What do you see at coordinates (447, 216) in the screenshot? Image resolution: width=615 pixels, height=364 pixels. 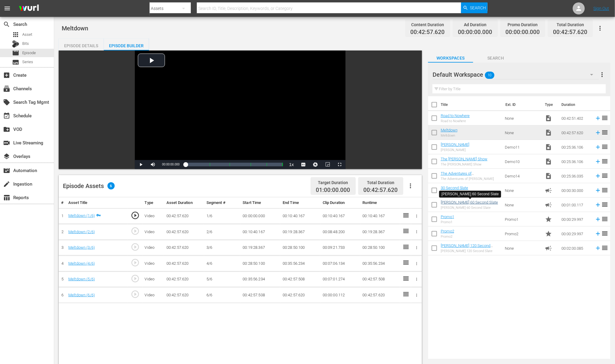 I see `a: Promo1` at bounding box center [447, 216].